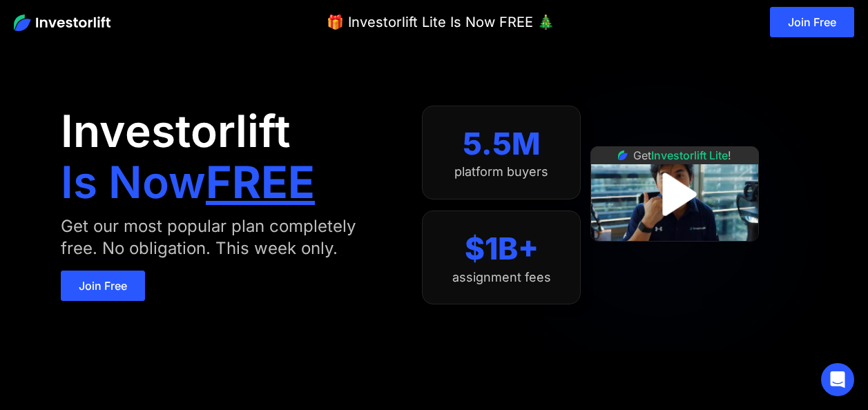 The image size is (868, 410). I want to click on div: Get our most popular plan completely free. No obligation. This week only., so click(227, 237).